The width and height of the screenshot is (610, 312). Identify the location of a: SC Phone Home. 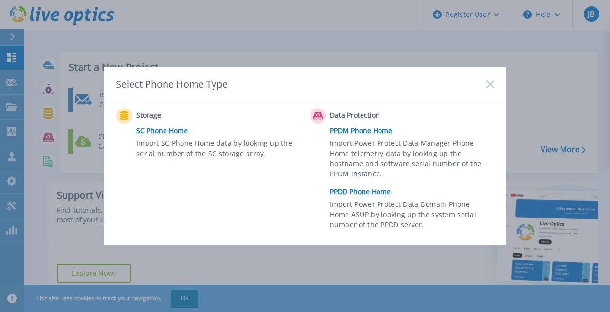
(221, 131).